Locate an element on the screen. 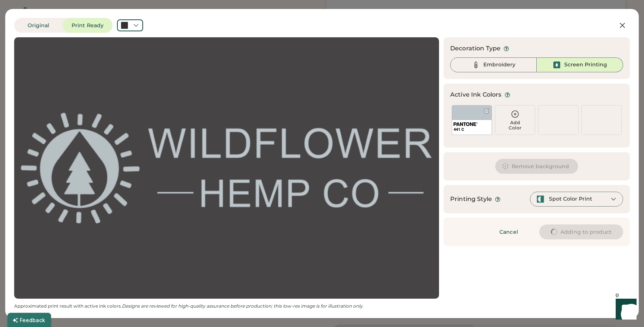 This screenshot has width=644, height=327. button: Remove background is located at coordinates (537, 166).